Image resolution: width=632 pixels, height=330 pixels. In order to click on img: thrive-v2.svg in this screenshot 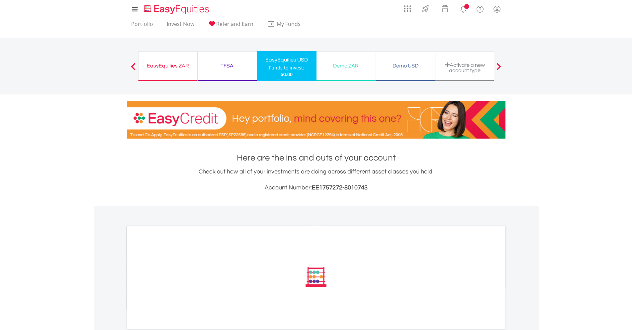, I will do `click(425, 9)`.